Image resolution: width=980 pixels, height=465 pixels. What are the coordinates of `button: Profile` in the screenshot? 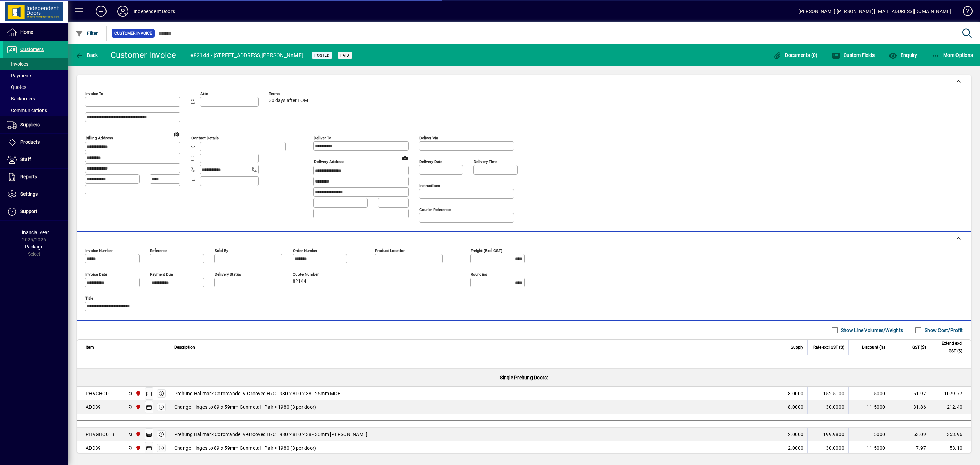 It's located at (123, 11).